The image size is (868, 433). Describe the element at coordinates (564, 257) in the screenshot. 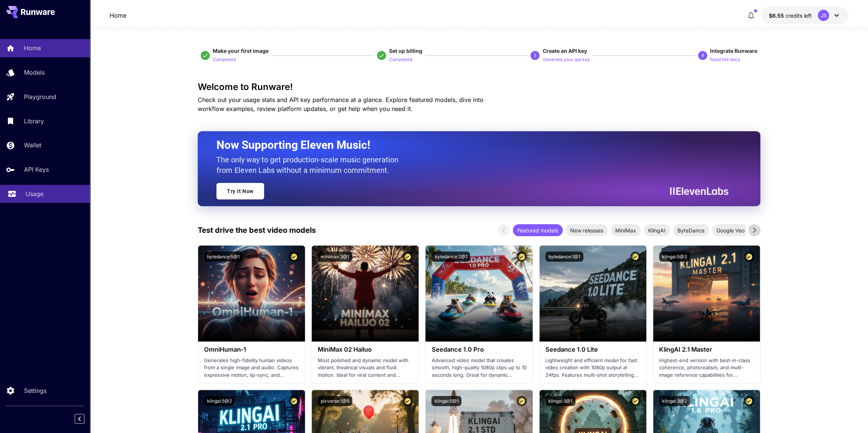

I see `button: bytedance:1@1` at that location.